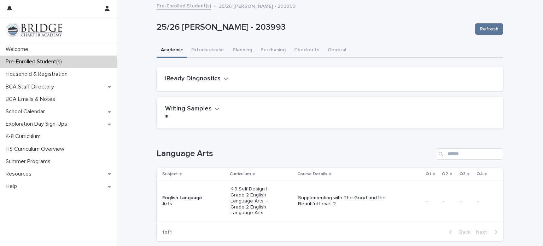  Describe the element at coordinates (35, 62) in the screenshot. I see `p: Pre-Enrolled Student(s)` at that location.